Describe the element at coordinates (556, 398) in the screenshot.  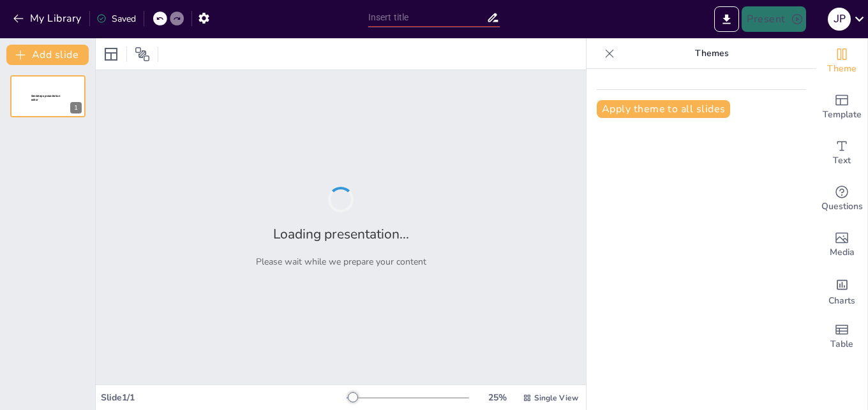
I see `span: Single View` at that location.